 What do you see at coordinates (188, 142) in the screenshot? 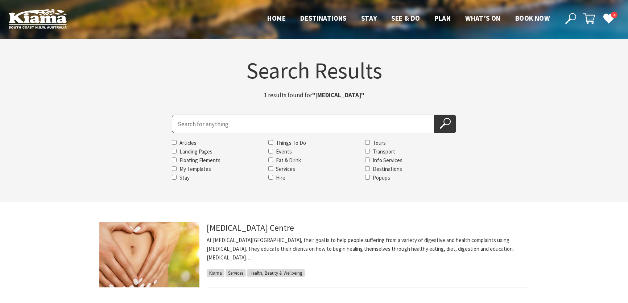
I see `label: Articles` at bounding box center [188, 142].